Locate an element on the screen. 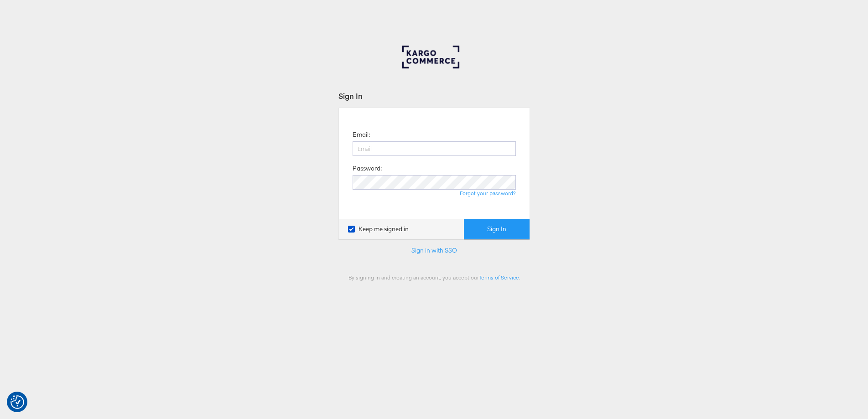 This screenshot has height=419, width=868. a: Sign in with SSO is located at coordinates (435, 251).